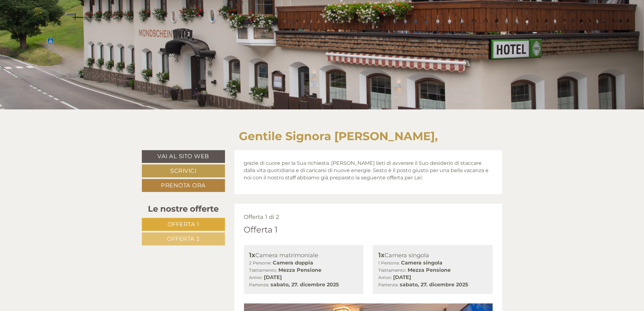 The image size is (644, 311). I want to click on button: Invia, so click(231, 171).